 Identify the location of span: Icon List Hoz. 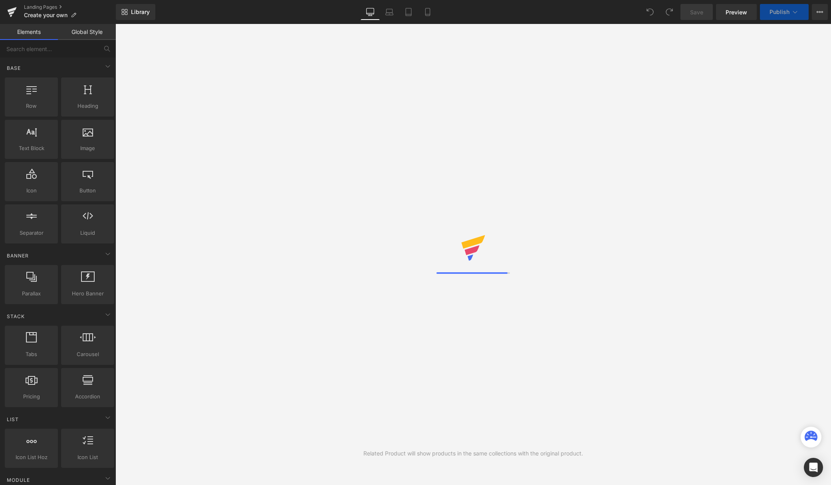
(31, 457).